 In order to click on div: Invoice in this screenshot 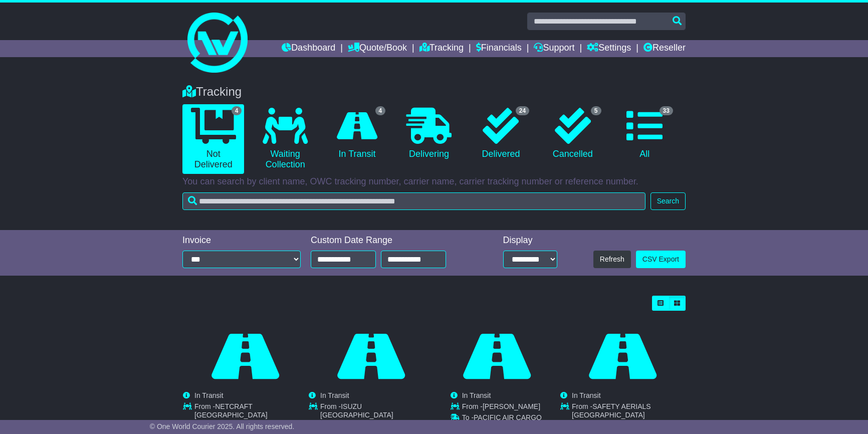, I will do `click(241, 241)`.